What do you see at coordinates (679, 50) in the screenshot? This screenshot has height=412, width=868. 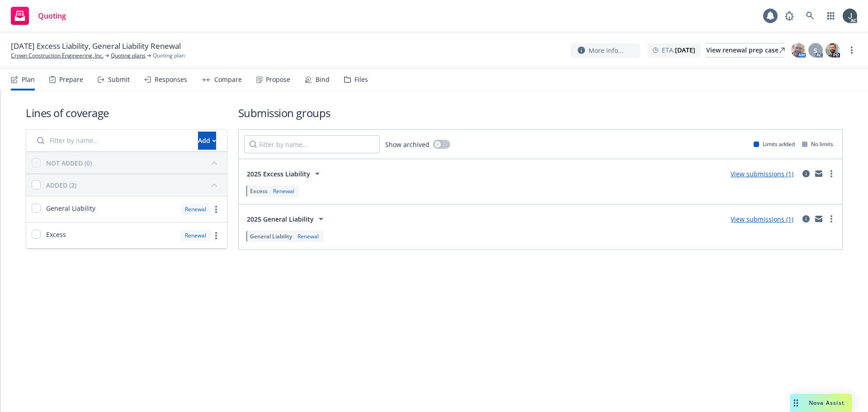 I see `span: ETA :` at bounding box center [679, 50].